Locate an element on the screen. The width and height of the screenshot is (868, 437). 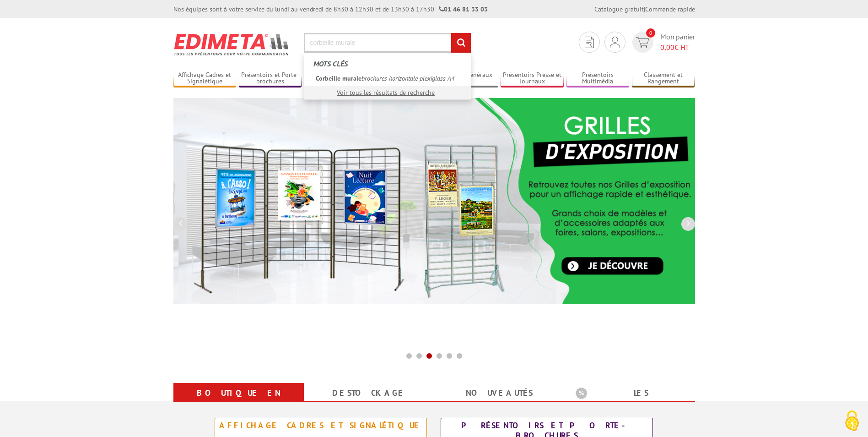
span: € HT is located at coordinates (678, 47).